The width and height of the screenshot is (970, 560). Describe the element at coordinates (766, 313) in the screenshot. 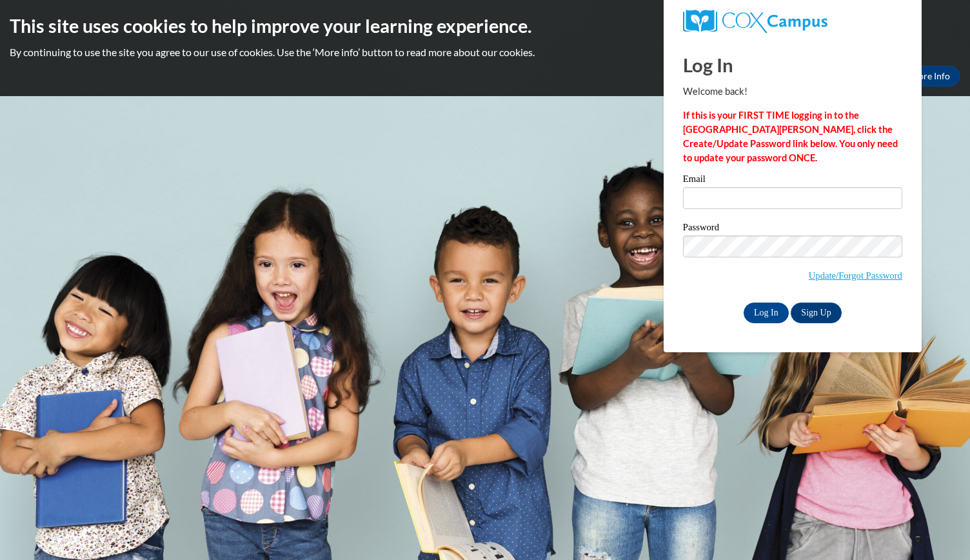

I see `input: Log In` at that location.